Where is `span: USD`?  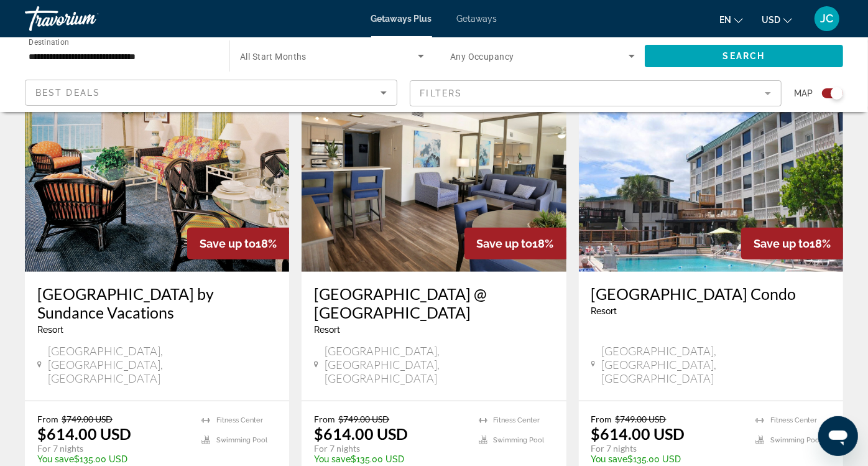 span: USD is located at coordinates (771, 20).